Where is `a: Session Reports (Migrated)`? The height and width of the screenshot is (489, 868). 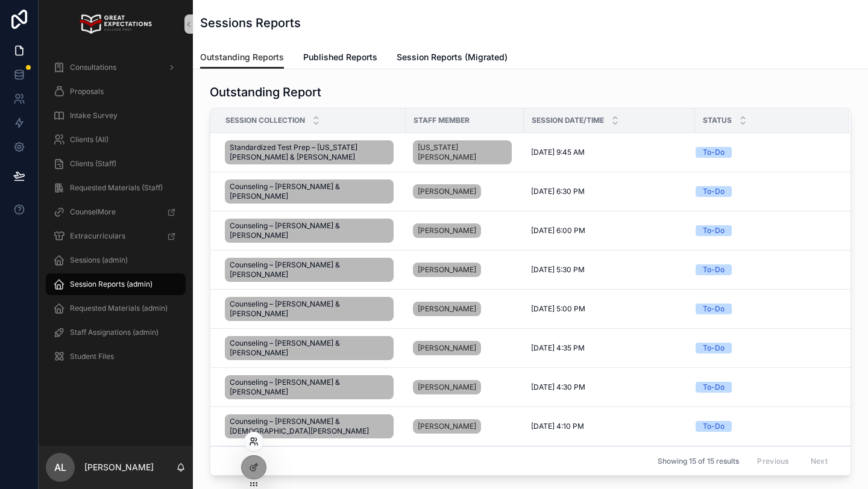 a: Session Reports (Migrated) is located at coordinates (452, 58).